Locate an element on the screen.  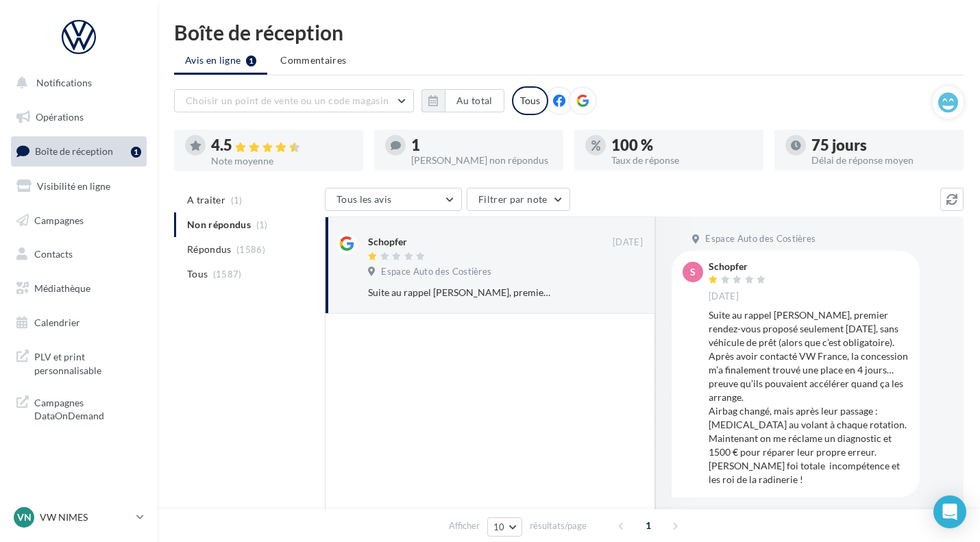
span: 1 is located at coordinates (648, 526).